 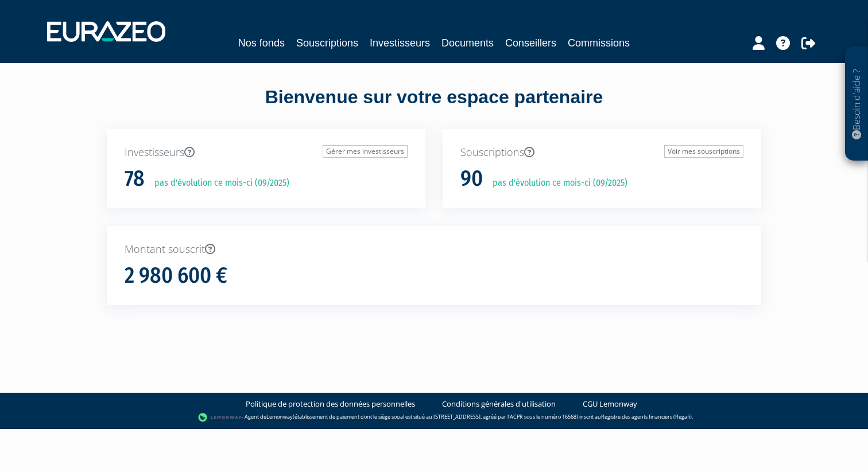 What do you see at coordinates (220, 418) in the screenshot?
I see `img: logo-lemonway.png` at bounding box center [220, 418].